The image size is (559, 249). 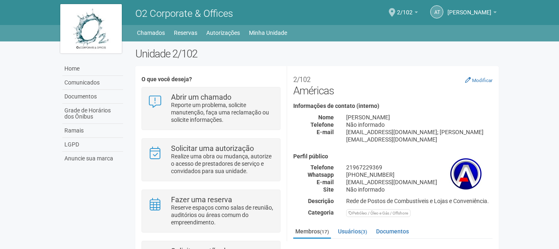 I want to click on img: logo.jpg, so click(x=91, y=29).